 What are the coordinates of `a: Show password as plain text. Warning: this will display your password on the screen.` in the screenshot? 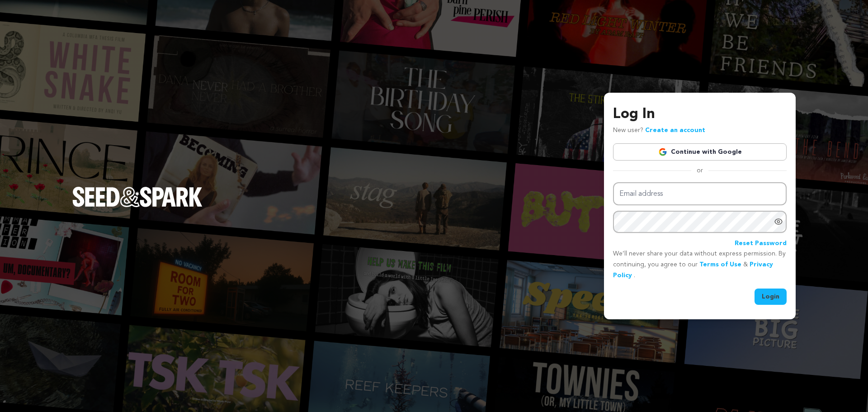 It's located at (779, 221).